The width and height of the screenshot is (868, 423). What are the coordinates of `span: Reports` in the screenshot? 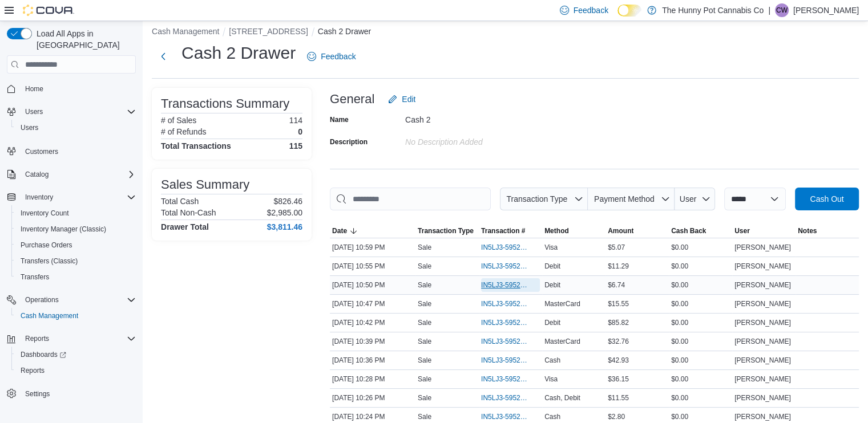 It's located at (37, 339).